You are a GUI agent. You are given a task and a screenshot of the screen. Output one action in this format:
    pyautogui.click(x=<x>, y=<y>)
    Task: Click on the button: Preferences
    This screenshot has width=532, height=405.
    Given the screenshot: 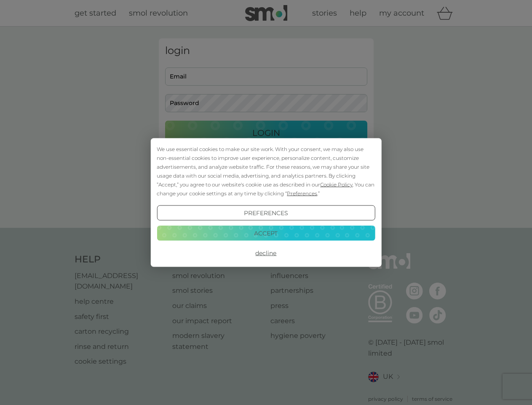 What is the action you would take?
    pyautogui.click(x=266, y=213)
    